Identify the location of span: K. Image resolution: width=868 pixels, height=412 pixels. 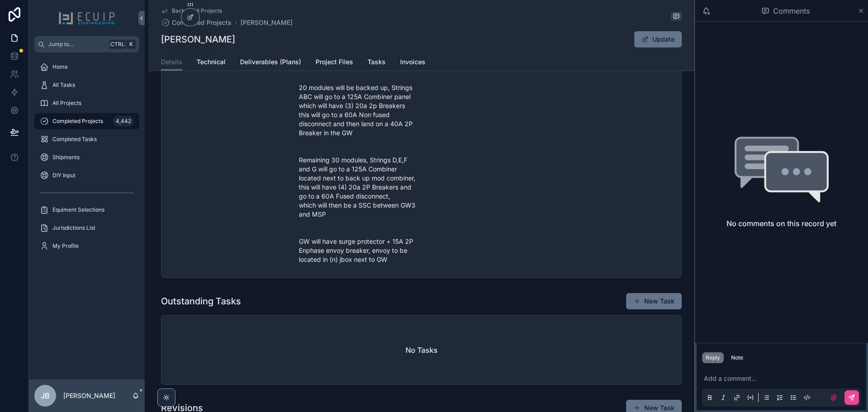
(131, 44).